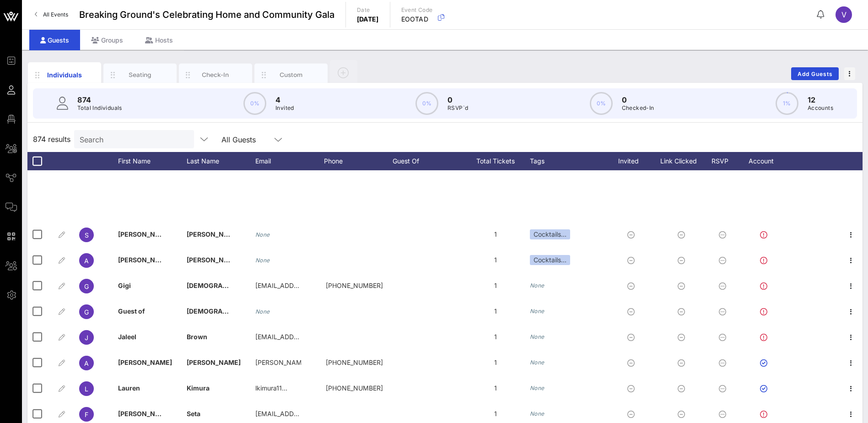 Image resolution: width=868 pixels, height=423 pixels. Describe the element at coordinates (427, 161) in the screenshot. I see `div: Guest Of` at that location.